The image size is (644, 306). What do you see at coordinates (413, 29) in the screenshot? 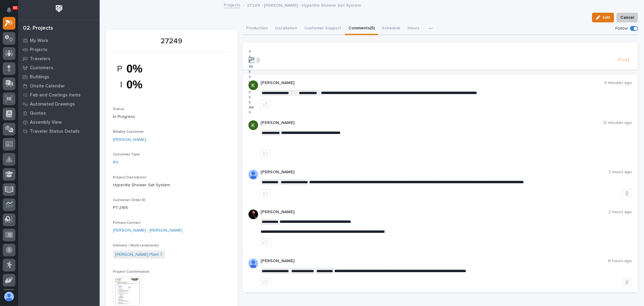
I see `button: Hours` at bounding box center [413, 29].